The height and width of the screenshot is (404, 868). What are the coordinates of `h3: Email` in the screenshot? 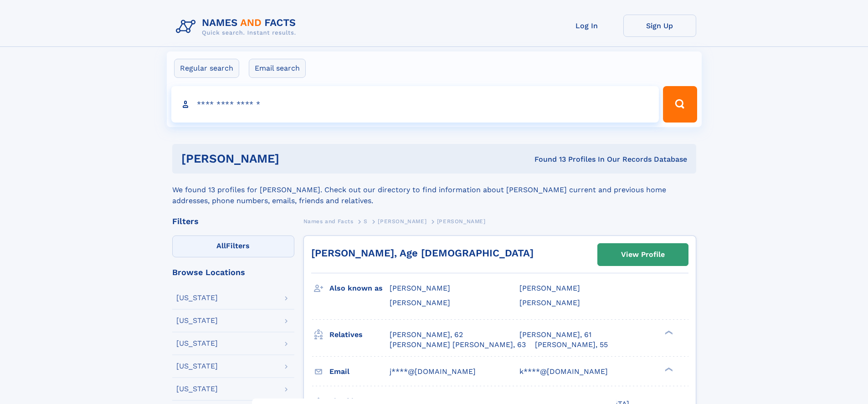 It's located at (359, 371).